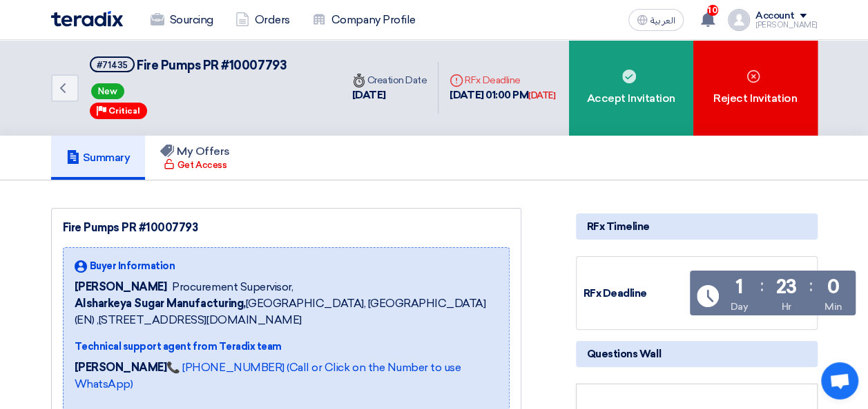 This screenshot has width=868, height=409. What do you see at coordinates (161, 303) in the screenshot?
I see `b: Alsharkeya Sugar Manufacturing,` at bounding box center [161, 303].